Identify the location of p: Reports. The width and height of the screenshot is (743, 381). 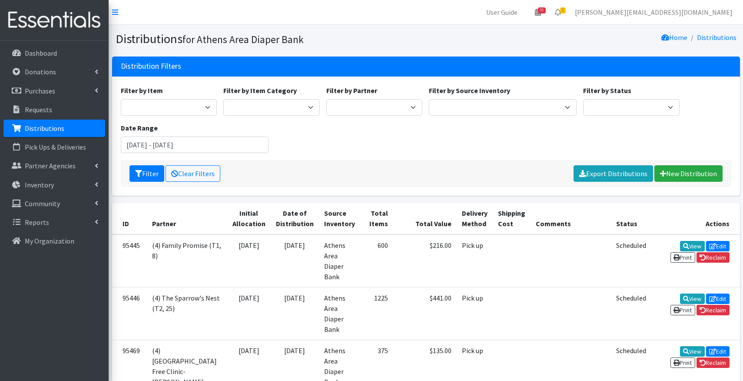
(37, 222).